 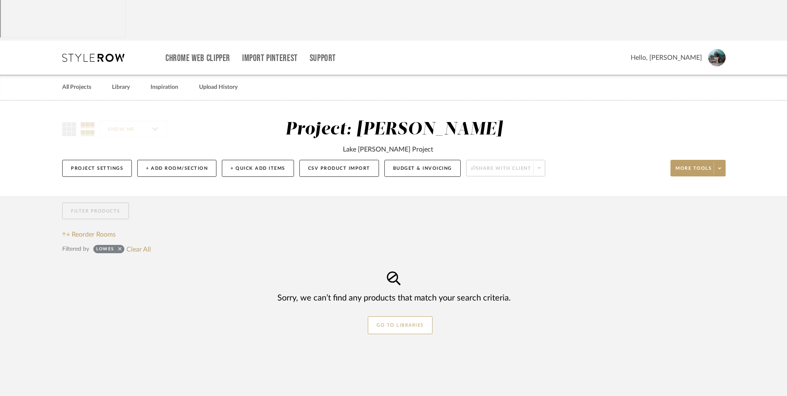 What do you see at coordinates (693, 171) in the screenshot?
I see `span: More tools` at bounding box center [693, 171].